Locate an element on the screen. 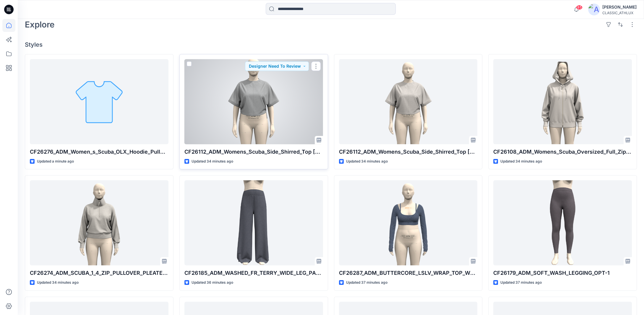 Image resolution: width=644 pixels, height=315 pixels. img: avatar is located at coordinates (594, 9).